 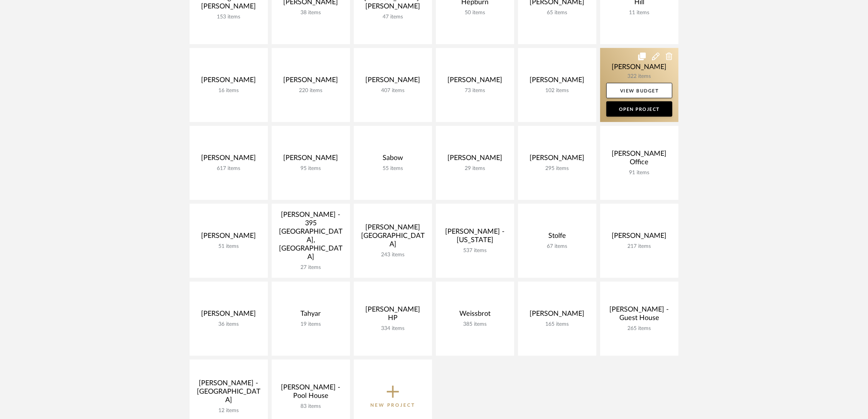 I want to click on div: 153 items, so click(x=229, y=17).